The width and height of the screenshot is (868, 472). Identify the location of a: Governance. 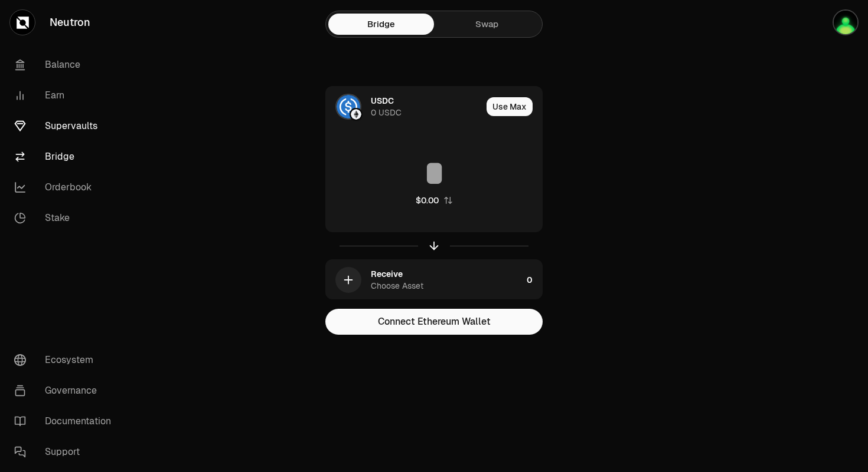
(66, 391).